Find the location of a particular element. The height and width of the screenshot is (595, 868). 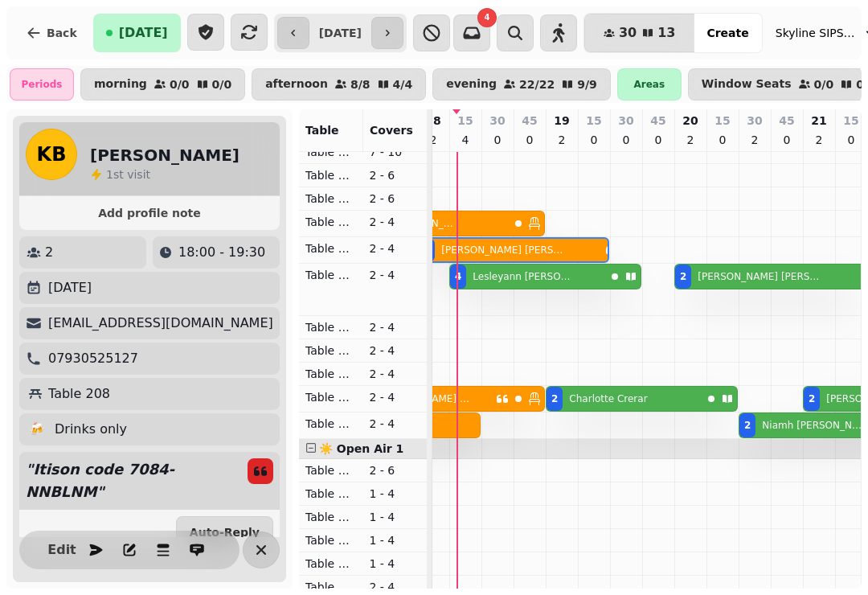

p: 18 is located at coordinates (433, 121).